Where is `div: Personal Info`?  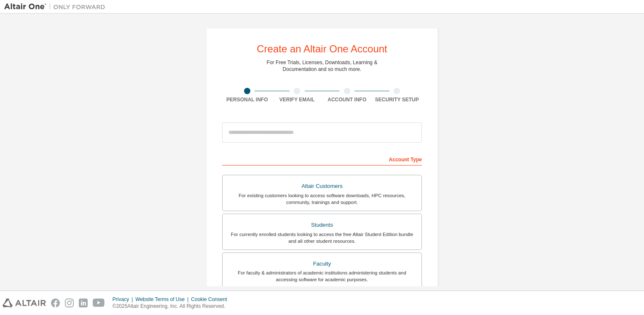 div: Personal Info is located at coordinates (247, 100).